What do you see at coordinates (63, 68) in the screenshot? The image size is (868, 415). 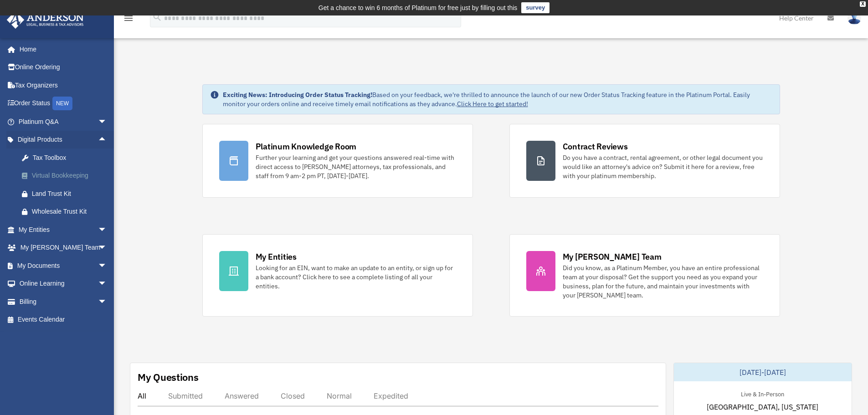 I see `a: Online Ordering` at bounding box center [63, 68].